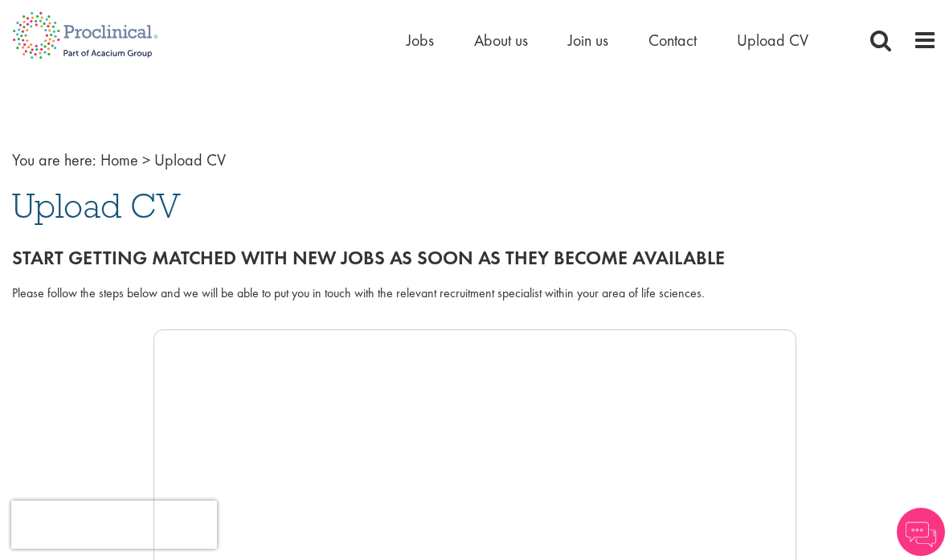  What do you see at coordinates (921, 532) in the screenshot?
I see `img: Chatbot` at bounding box center [921, 532].